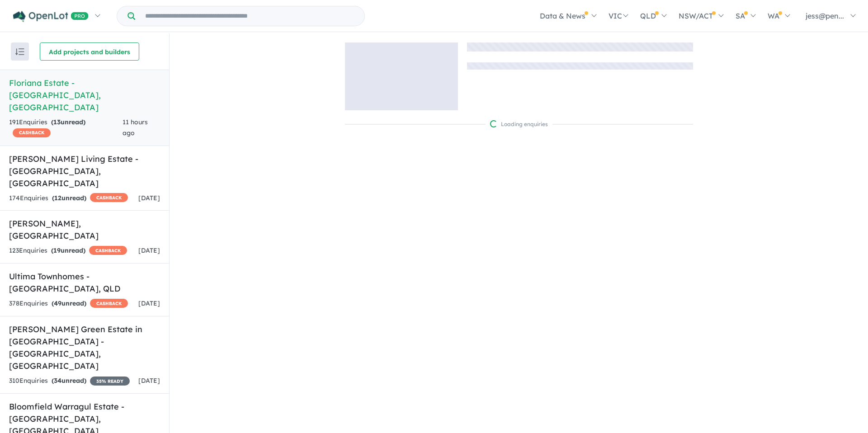  What do you see at coordinates (57, 250) in the screenshot?
I see `span: 19` at bounding box center [57, 250].